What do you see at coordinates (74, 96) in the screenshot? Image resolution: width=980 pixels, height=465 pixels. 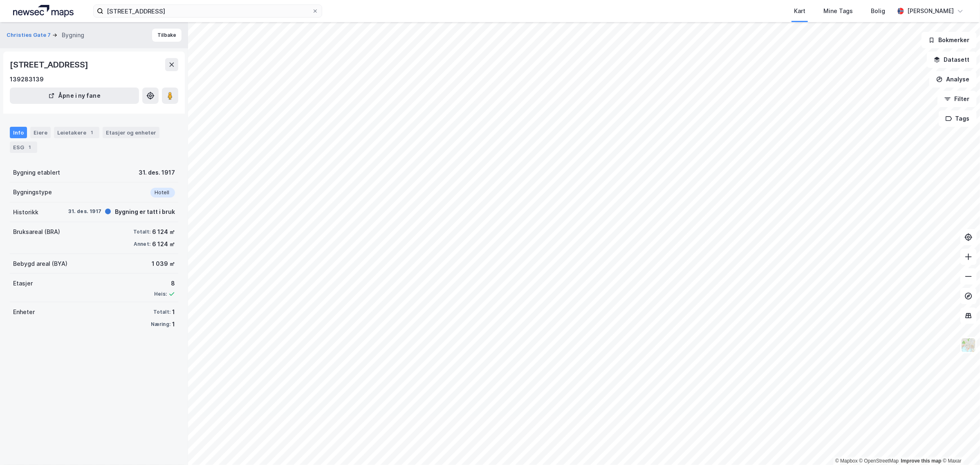 I see `button: Åpne i ny fane` at bounding box center [74, 96].